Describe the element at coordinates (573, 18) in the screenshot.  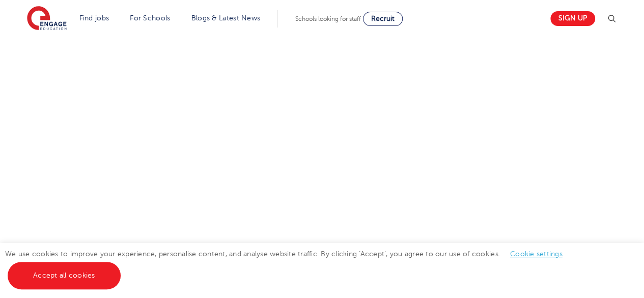
I see `a: Sign up` at that location.